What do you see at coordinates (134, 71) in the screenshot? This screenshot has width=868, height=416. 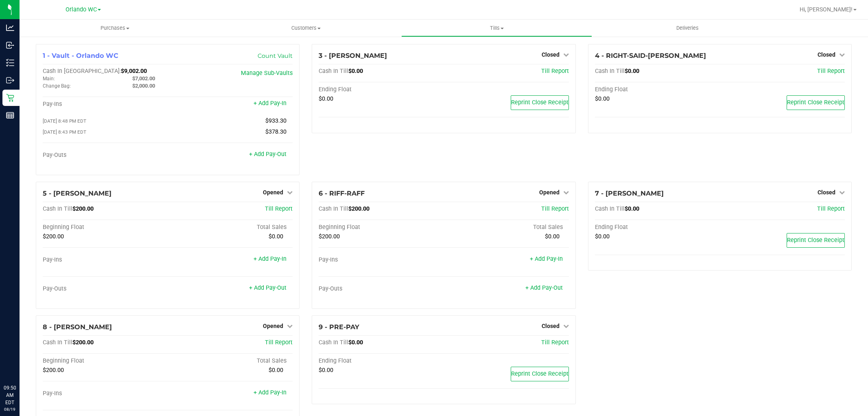 I see `span: $9,002.00` at bounding box center [134, 71].